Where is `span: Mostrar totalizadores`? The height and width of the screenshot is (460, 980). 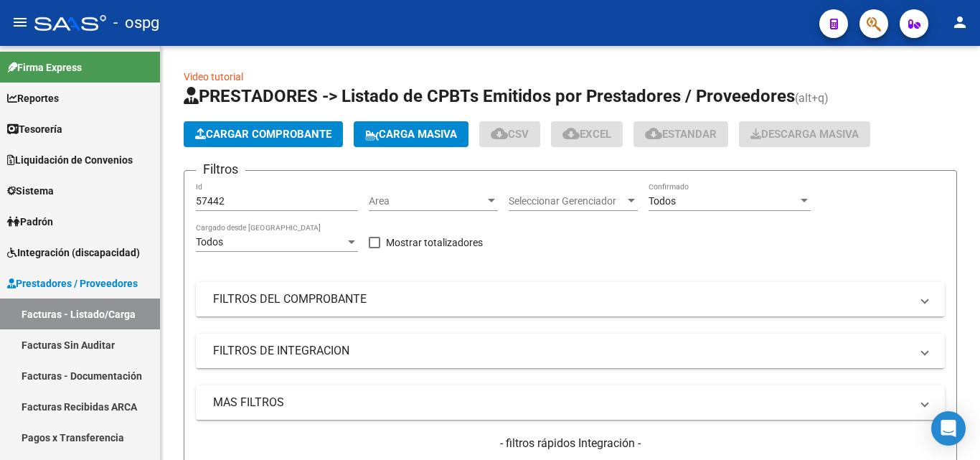
span: Mostrar totalizadores is located at coordinates (434, 242).